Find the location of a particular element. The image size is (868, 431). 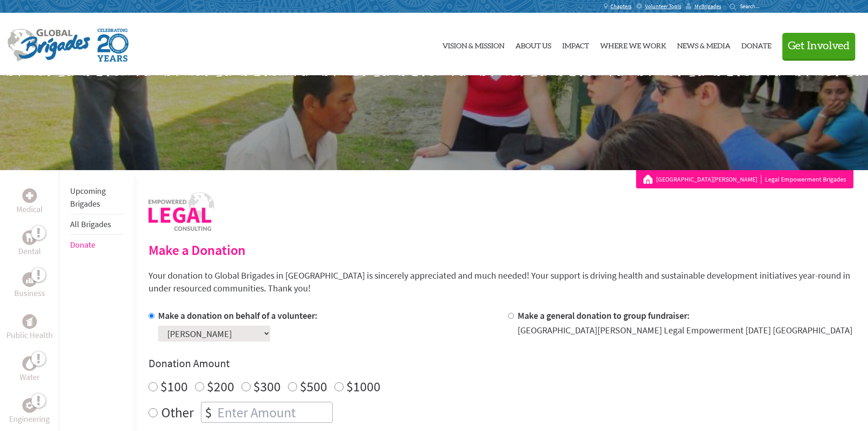

label: $100 is located at coordinates (174, 386).